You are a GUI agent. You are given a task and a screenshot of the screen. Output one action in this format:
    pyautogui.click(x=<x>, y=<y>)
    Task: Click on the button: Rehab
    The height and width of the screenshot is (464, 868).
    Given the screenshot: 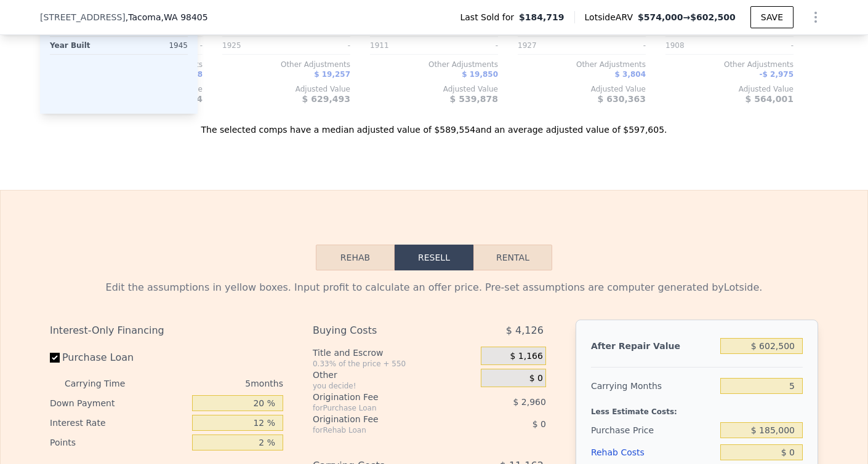 What is the action you would take?
    pyautogui.click(x=355, y=258)
    